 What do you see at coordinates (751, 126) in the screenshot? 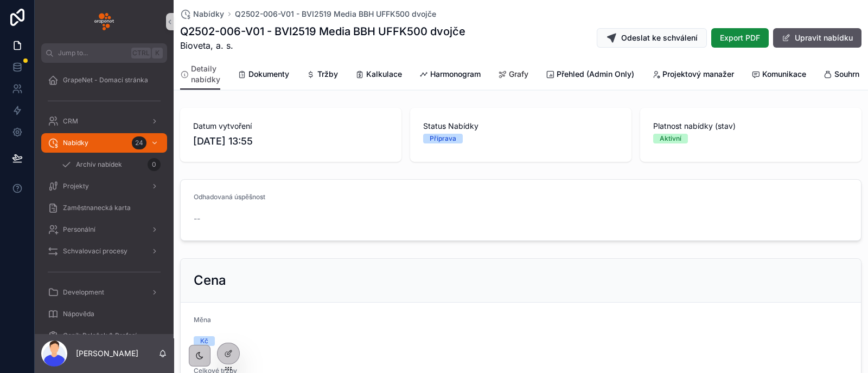
I see `span: Platnost nabídky (stav)` at bounding box center [751, 126].